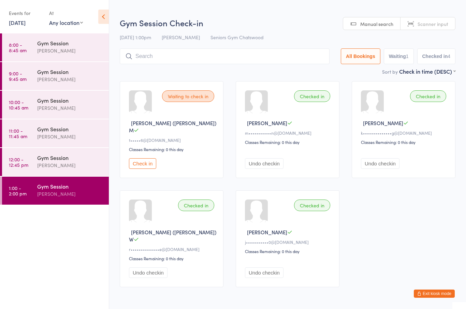  I want to click on div: At, so click(66, 13).